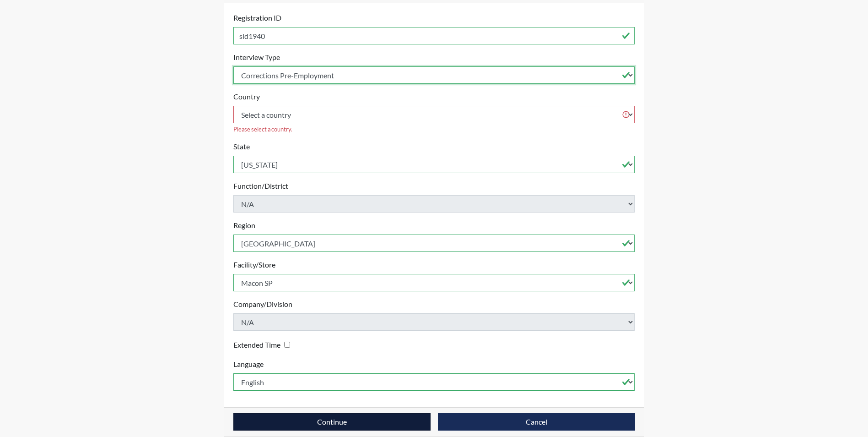 This screenshot has height=437, width=868. What do you see at coordinates (332, 422) in the screenshot?
I see `button: Continue` at bounding box center [332, 422].